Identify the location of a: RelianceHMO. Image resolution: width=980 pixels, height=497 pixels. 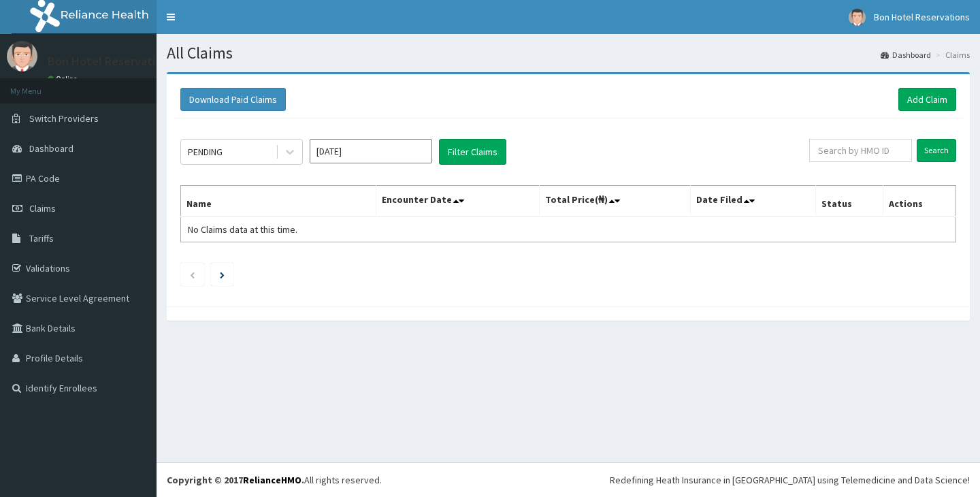
(272, 481).